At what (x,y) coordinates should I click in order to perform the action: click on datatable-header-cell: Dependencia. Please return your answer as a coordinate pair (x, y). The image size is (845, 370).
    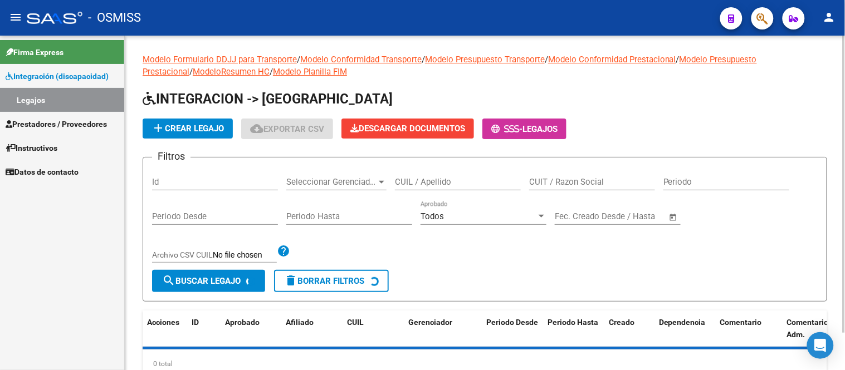
    Looking at the image, I should click on (685, 329).